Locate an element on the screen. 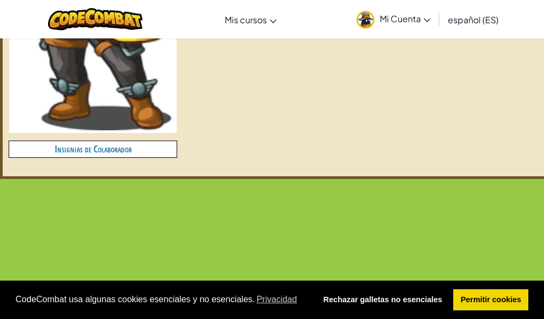 The height and width of the screenshot is (319, 544). font: Privacidad is located at coordinates (277, 299).